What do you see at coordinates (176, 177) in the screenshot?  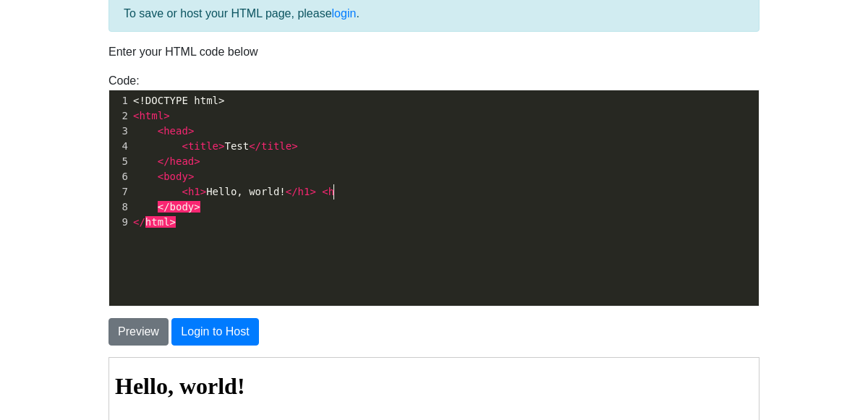 I see `span: body` at bounding box center [176, 177].